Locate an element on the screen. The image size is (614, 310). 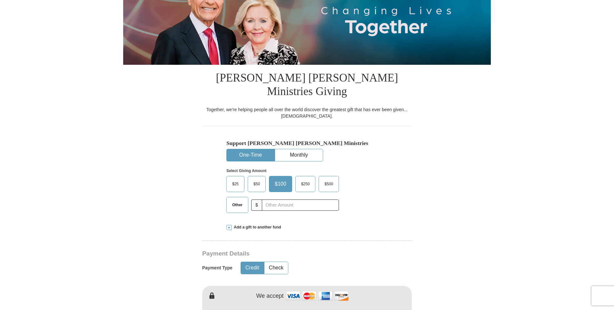
span: $250 is located at coordinates (305, 184).